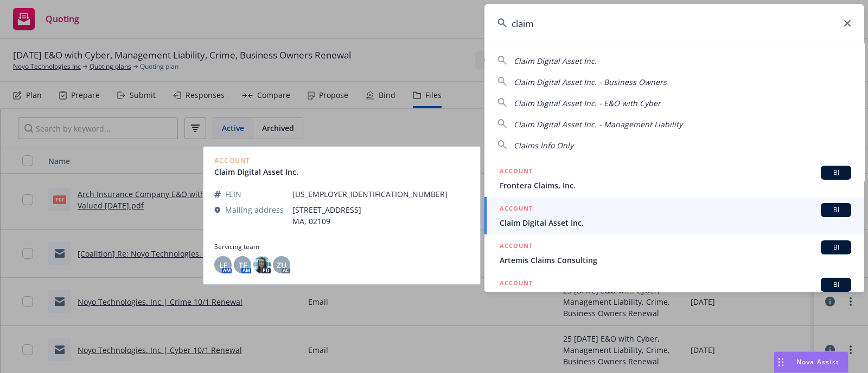  I want to click on span: Artemis Claims Consulting, so click(675, 260).